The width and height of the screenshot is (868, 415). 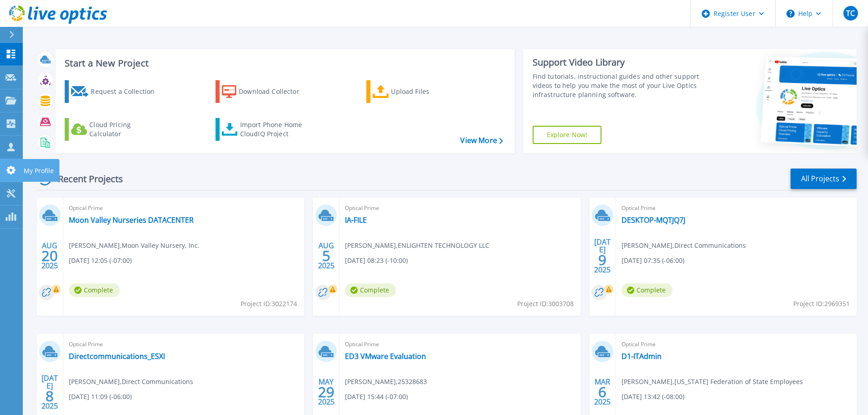 What do you see at coordinates (275, 92) in the screenshot?
I see `div: Download Collector` at bounding box center [275, 92].